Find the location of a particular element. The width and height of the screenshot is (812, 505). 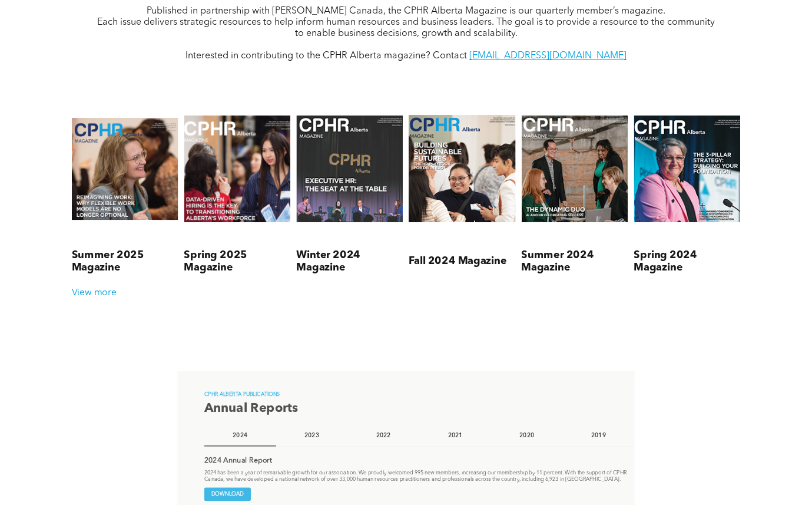

h4: 2022 is located at coordinates (384, 436).